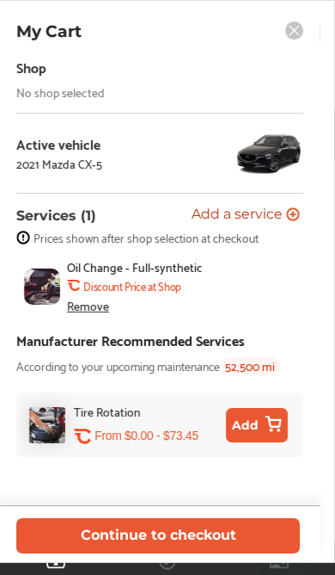 Image resolution: width=335 pixels, height=575 pixels. Describe the element at coordinates (60, 92) in the screenshot. I see `div: No shop selected` at that location.